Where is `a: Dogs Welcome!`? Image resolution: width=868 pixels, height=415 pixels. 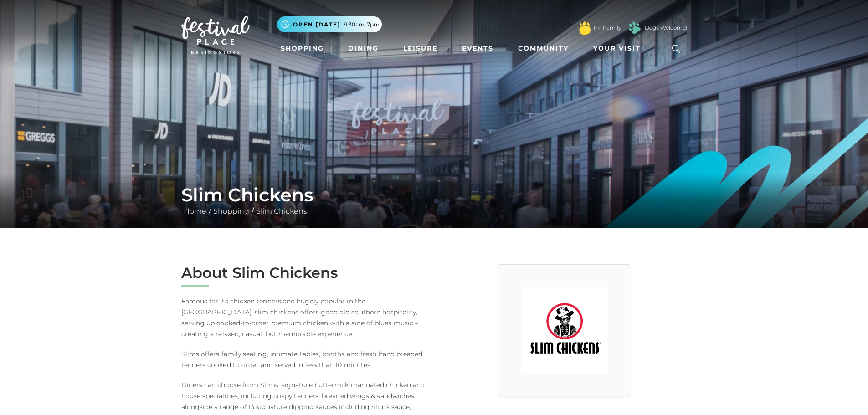 a: Dogs Welcome! is located at coordinates (666, 28).